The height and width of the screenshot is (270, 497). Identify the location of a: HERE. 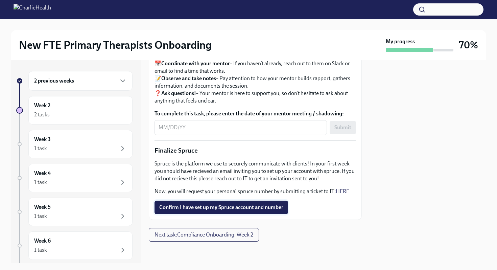
(342, 191).